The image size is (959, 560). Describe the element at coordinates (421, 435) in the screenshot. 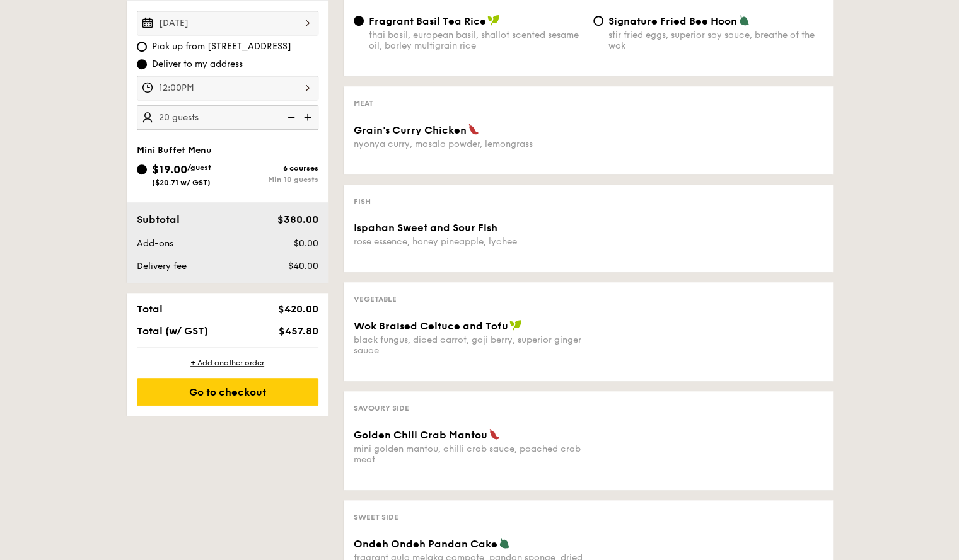

I see `span: Golden Chili Crab Mantou` at that location.